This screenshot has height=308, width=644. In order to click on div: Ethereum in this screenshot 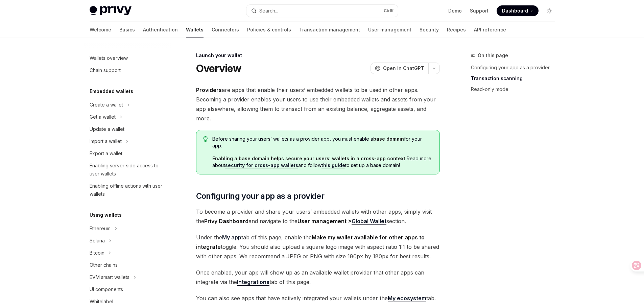, I will do `click(100, 228)`.